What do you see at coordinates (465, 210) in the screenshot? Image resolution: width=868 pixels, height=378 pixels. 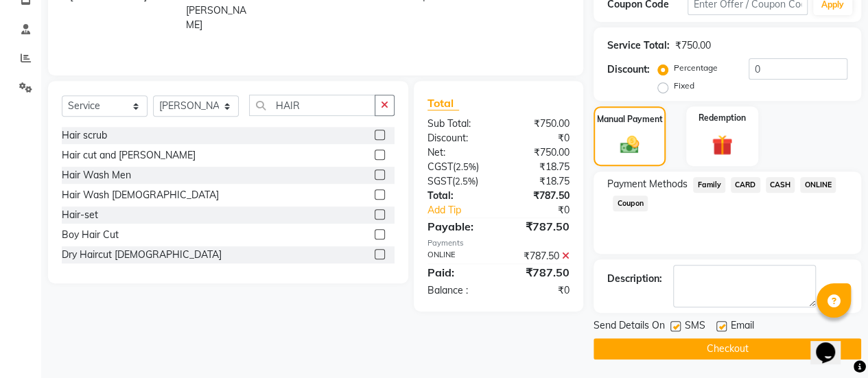 I see `a: Add Tip` at bounding box center [465, 210].